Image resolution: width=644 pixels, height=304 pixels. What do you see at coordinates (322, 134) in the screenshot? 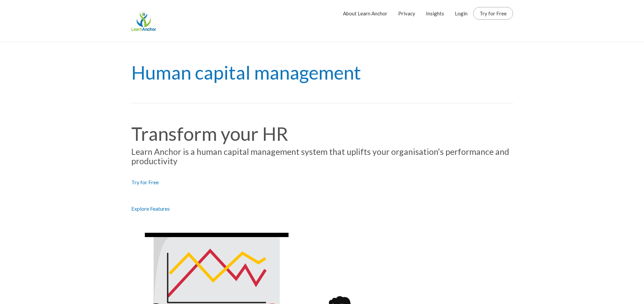
I see `h1: Transform your HR` at bounding box center [322, 134].